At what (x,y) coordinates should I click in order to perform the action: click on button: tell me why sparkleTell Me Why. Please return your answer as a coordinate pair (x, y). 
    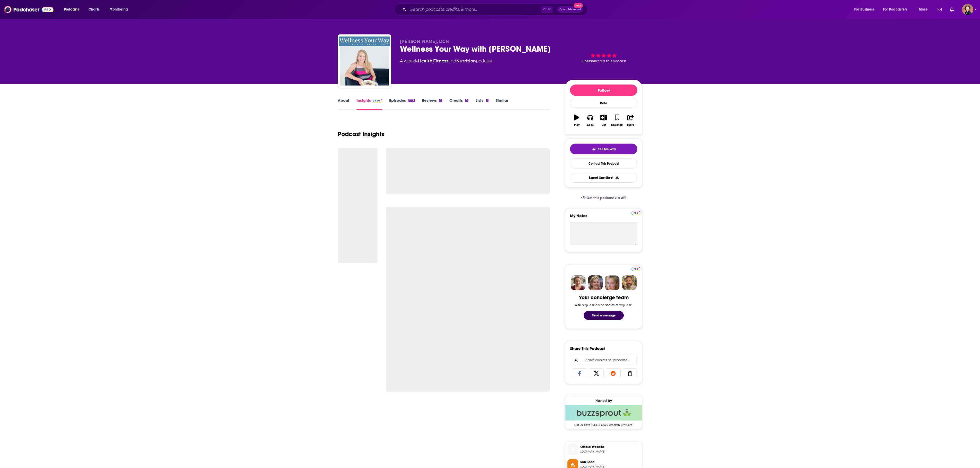
    Looking at the image, I should click on (604, 149).